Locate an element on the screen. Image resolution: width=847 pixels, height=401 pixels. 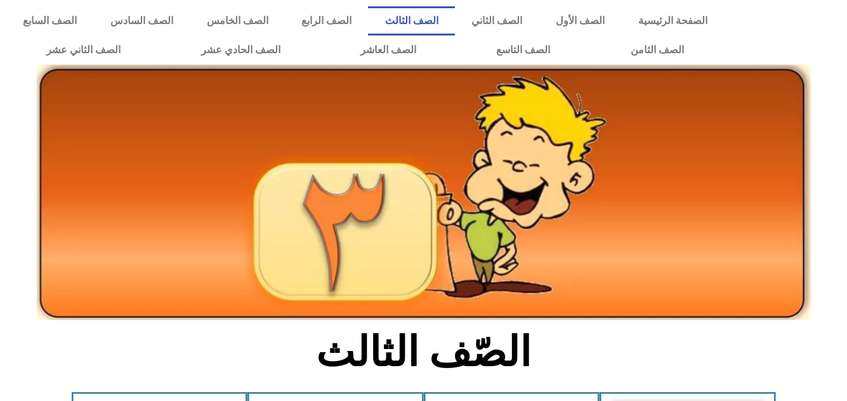
a: الصف الثامن is located at coordinates (656, 50).